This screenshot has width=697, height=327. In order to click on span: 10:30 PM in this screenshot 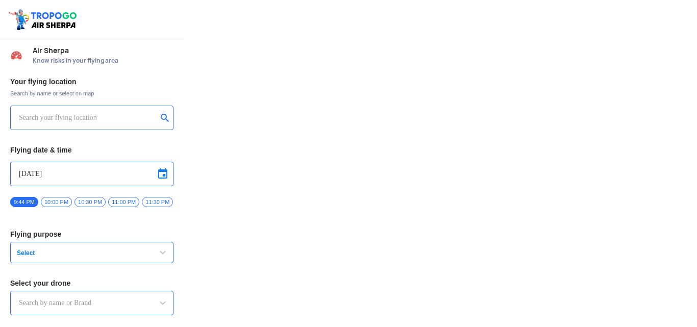, I will do `click(90, 202)`.